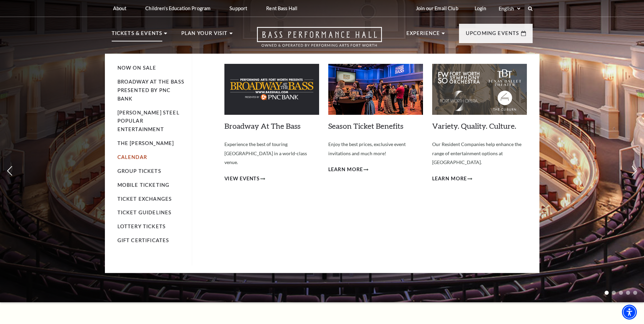 Image resolution: width=644 pixels, height=324 pixels. Describe the element at coordinates (142, 226) in the screenshot. I see `a: Lottery Tickets` at that location.